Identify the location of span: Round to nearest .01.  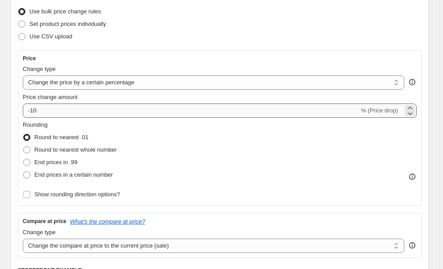
(61, 137).